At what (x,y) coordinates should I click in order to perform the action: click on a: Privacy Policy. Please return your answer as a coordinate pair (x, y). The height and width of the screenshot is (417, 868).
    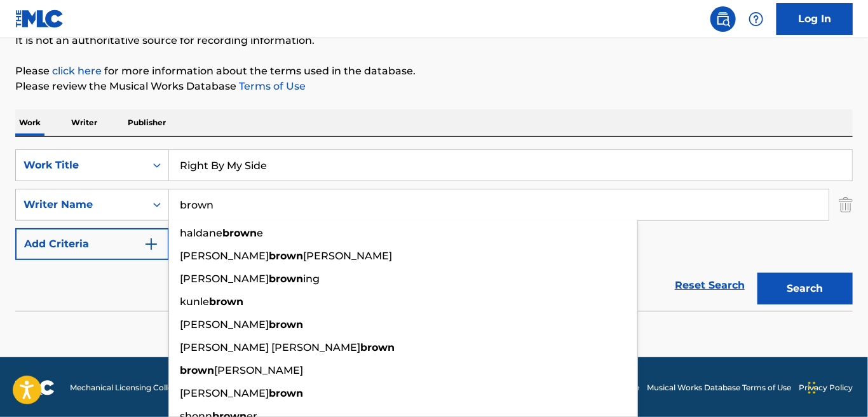
    Looking at the image, I should click on (825, 387).